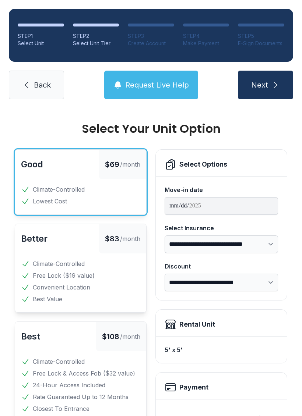 The image size is (302, 416). I want to click on span: Closest To Entrance, so click(61, 409).